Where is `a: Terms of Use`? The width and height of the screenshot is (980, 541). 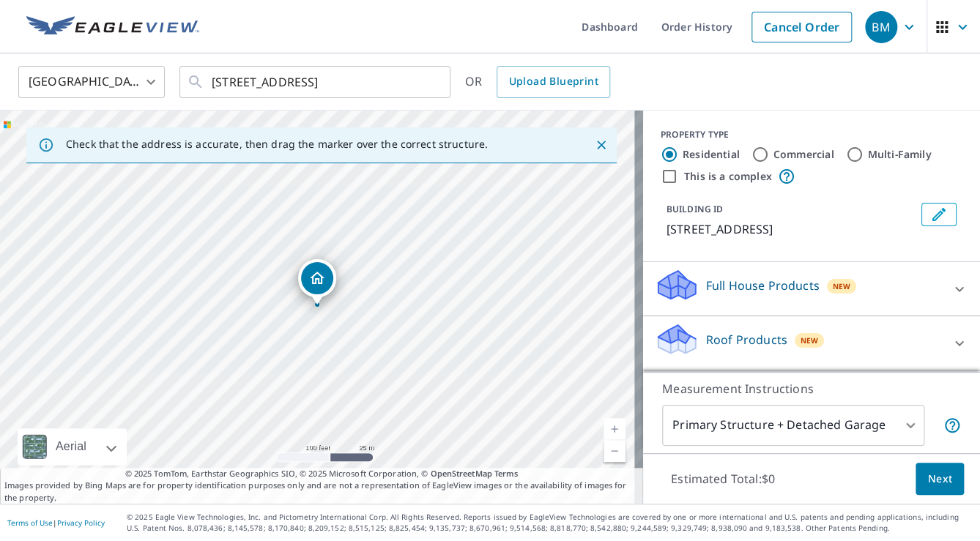
a: Terms of Use is located at coordinates (30, 523).